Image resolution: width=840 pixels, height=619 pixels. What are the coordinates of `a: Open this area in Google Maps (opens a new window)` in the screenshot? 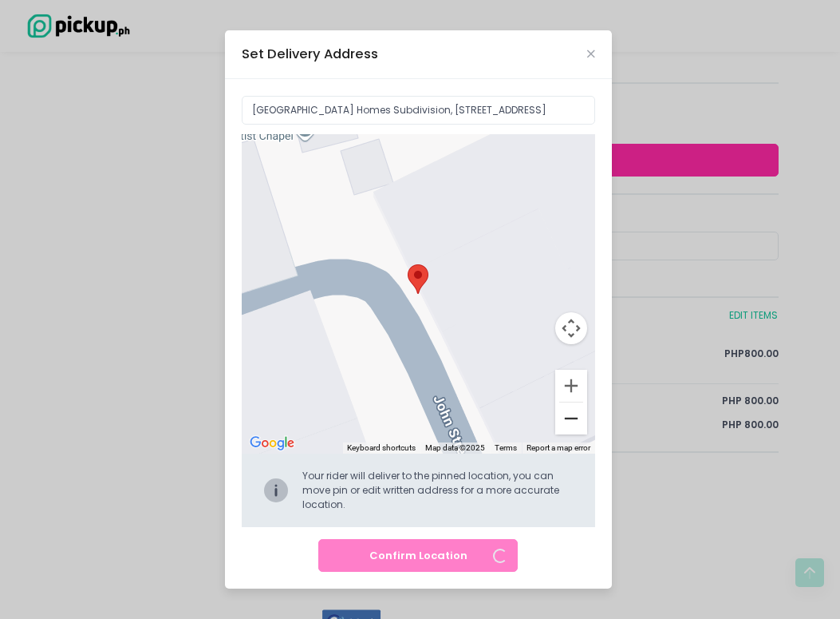 It's located at (272, 443).